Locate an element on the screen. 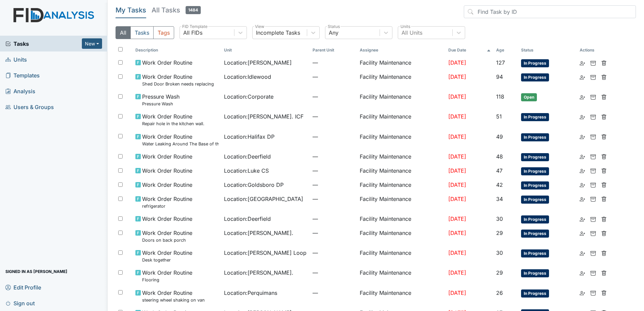 This screenshot has height=311, width=644. small: Water Leaking Around The Base of the Toilet is located at coordinates (180, 144).